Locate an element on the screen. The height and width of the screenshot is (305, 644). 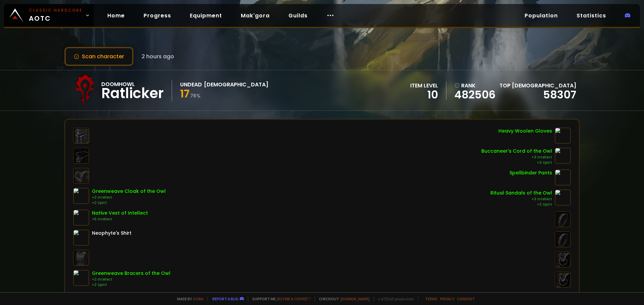
span: Made by is located at coordinates (188, 299).